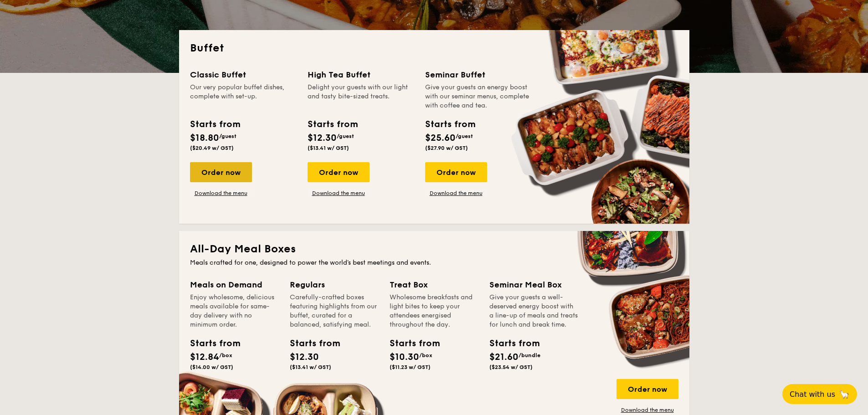 Image resolution: width=868 pixels, height=415 pixels. Describe the element at coordinates (813, 394) in the screenshot. I see `span: Chat with us` at that location.